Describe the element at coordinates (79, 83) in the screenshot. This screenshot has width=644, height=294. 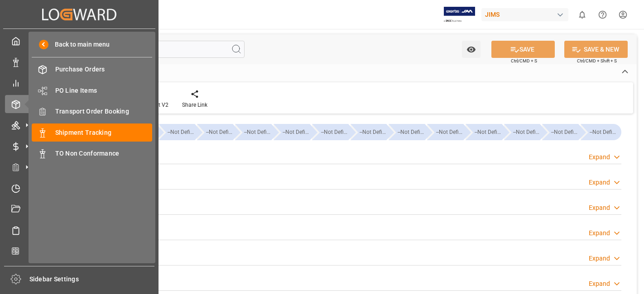
I see `a: My Reports` at that location.